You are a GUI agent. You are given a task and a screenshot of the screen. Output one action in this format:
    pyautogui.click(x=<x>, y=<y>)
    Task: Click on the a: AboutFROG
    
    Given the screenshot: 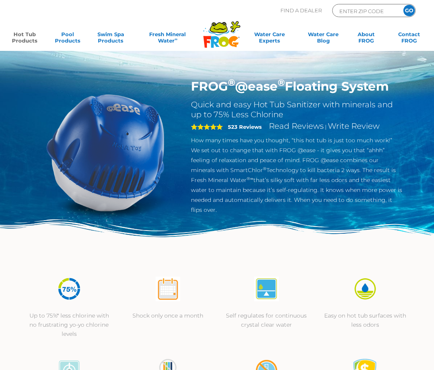 What is the action you would take?
    pyautogui.click(x=366, y=39)
    